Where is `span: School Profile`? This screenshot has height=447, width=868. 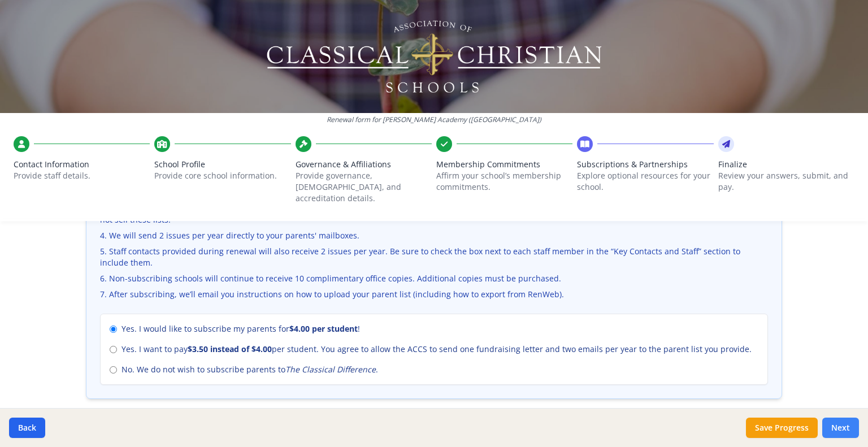 span: School Profile is located at coordinates (222, 164).